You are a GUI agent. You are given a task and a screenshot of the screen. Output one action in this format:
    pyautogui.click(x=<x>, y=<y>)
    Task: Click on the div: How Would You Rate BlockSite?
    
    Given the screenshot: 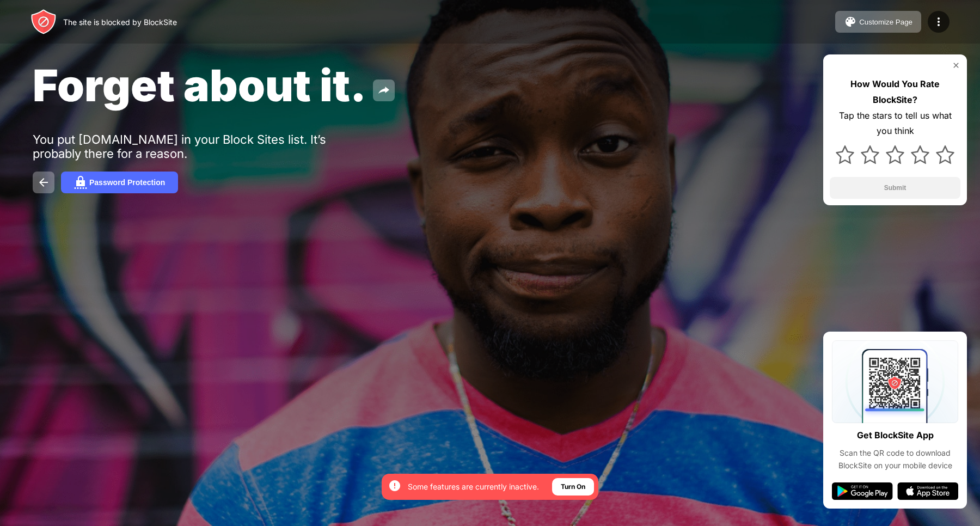 What is the action you would take?
    pyautogui.click(x=895, y=92)
    